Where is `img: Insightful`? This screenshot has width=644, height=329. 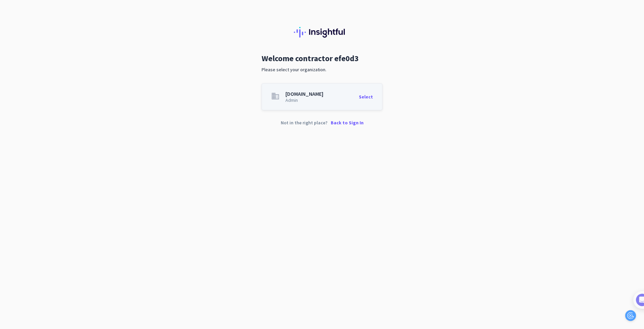
img: Insightful is located at coordinates (322, 32).